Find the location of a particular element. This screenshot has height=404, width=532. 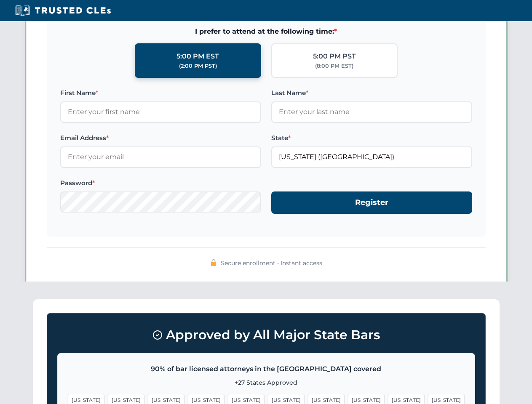

div: (8:00 PM EST) is located at coordinates (334, 66).